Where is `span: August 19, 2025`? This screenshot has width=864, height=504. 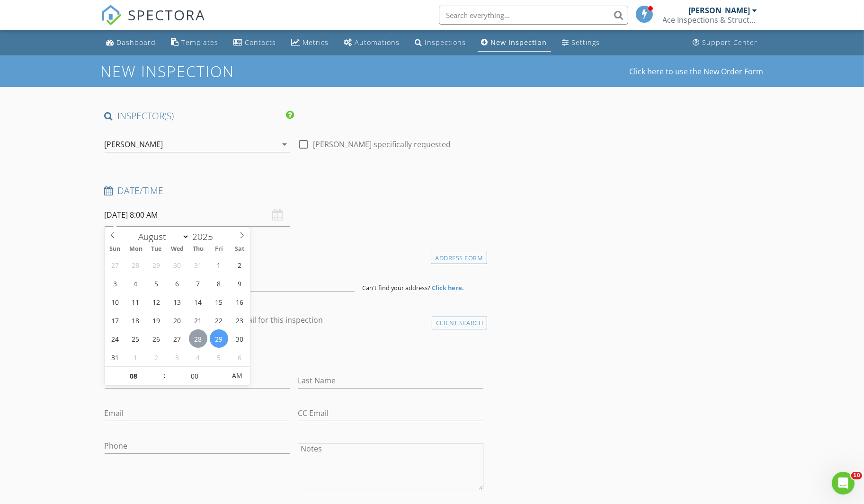
span: August 19, 2025 is located at coordinates (156, 320).